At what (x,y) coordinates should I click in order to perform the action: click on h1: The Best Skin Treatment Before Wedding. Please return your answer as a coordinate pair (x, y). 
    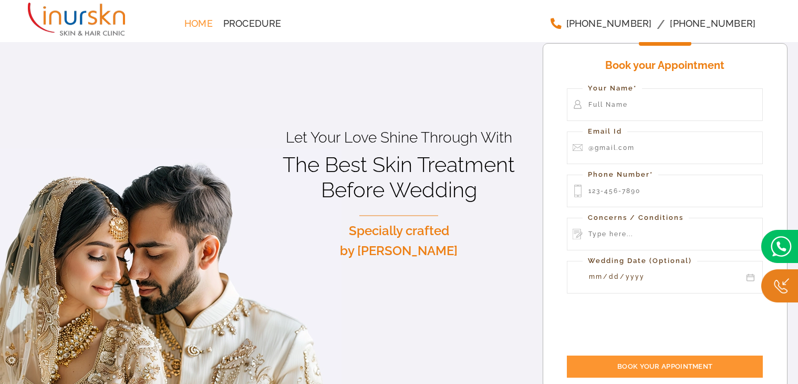
    Looking at the image, I should click on (399, 177).